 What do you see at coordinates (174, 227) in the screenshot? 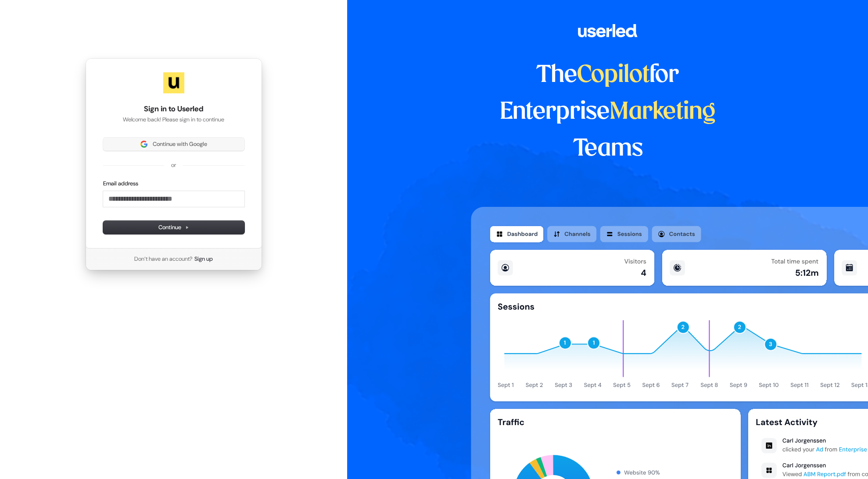
I see `button: Continue` at bounding box center [174, 227].